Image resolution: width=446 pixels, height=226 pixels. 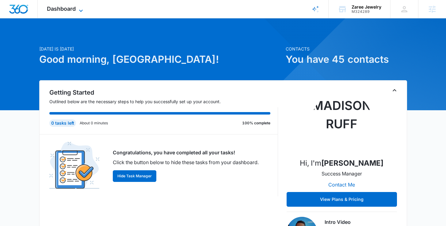 What do you see at coordinates (366, 12) in the screenshot?
I see `div: account id` at bounding box center [366, 12].